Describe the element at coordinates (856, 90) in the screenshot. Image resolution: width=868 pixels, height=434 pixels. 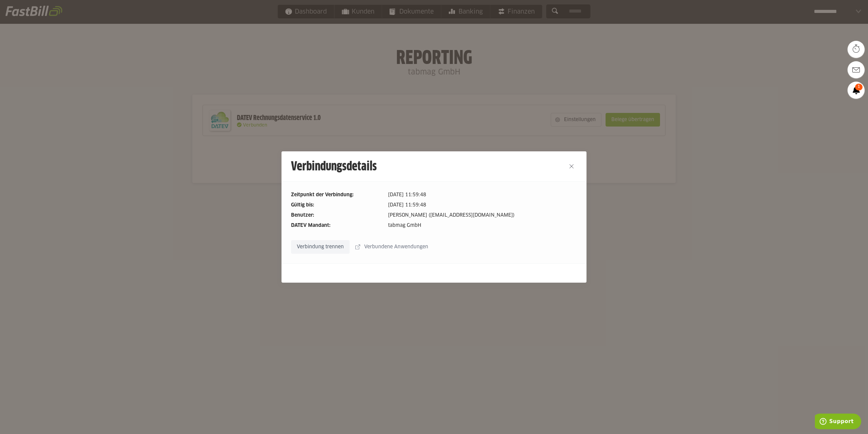
I see `a: 1` at that location.